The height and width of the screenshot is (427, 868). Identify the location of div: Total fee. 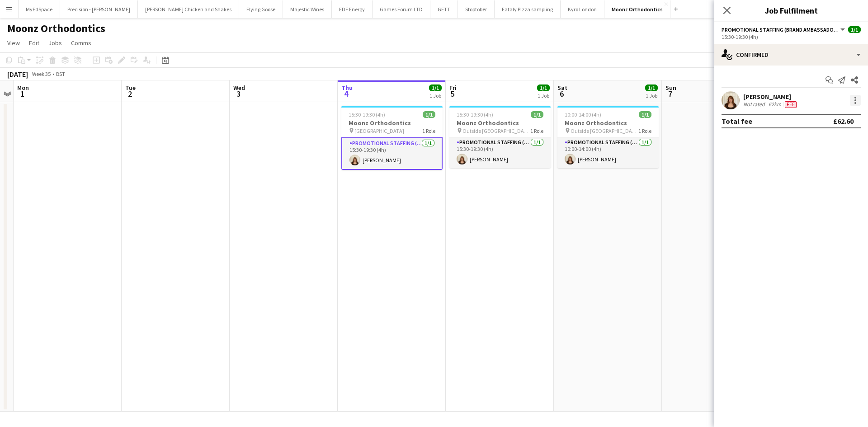
(736, 121).